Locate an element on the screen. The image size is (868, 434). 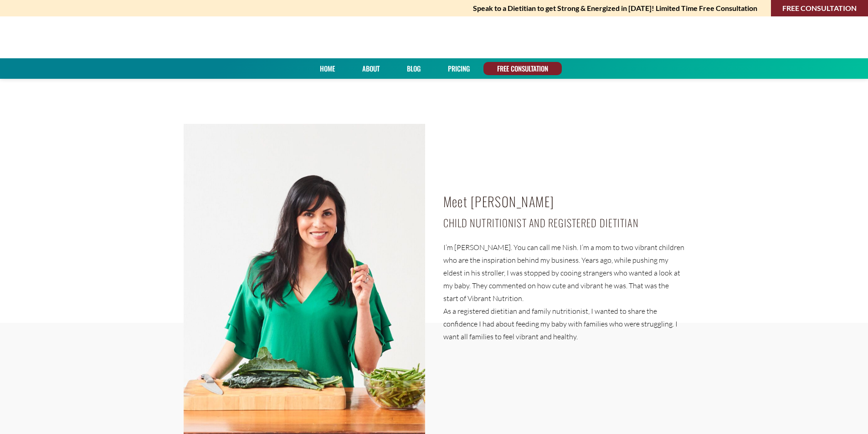
a: About is located at coordinates (371, 69).